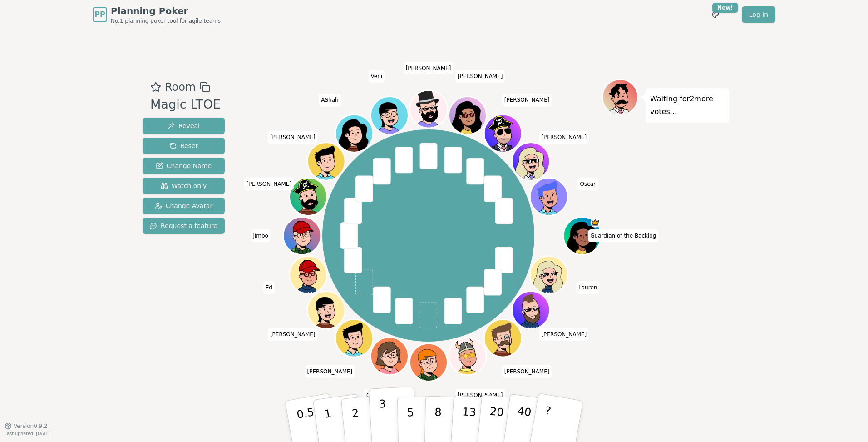 The width and height of the screenshot is (868, 442). Describe the element at coordinates (180, 87) in the screenshot. I see `span: Room` at that location.